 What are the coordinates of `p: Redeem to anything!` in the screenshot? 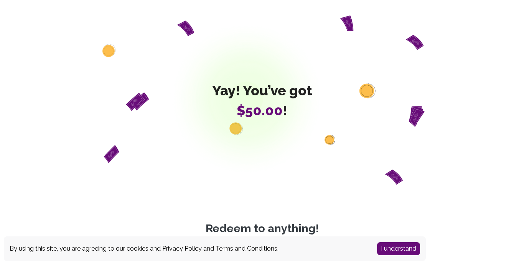 It's located at (262, 228).